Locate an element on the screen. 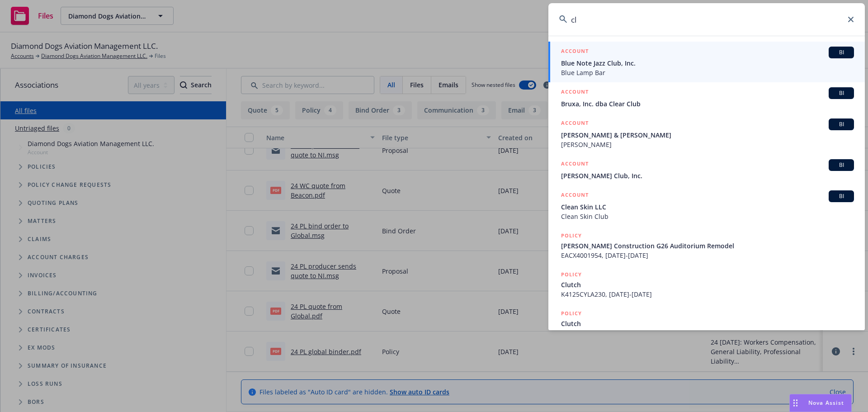 This screenshot has width=868, height=412. div: Drag to move is located at coordinates (796, 403).